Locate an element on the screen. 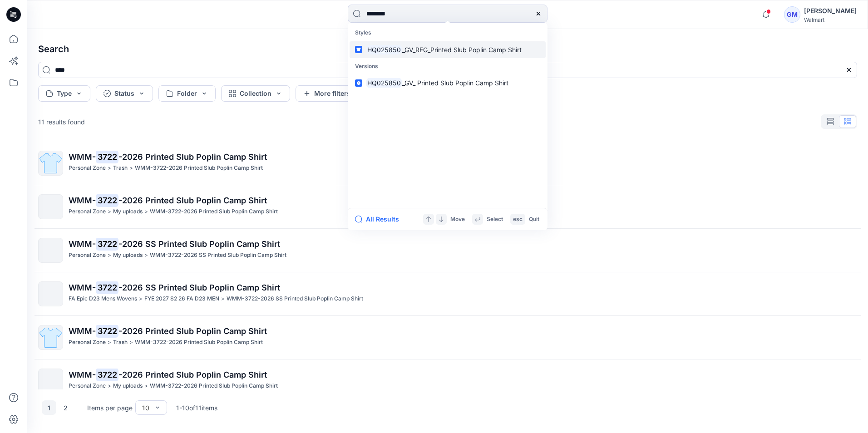 Image resolution: width=868 pixels, height=433 pixels. button: Status is located at coordinates (124, 94).